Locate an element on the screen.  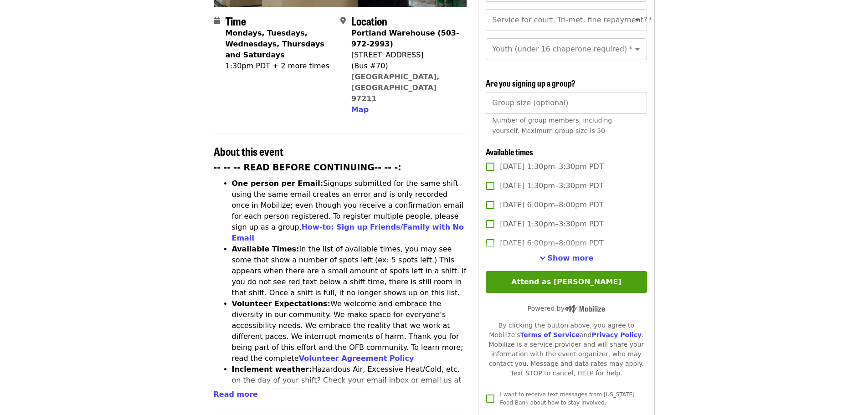
span: Number of group members, including yourself. Maximum group size is 50 is located at coordinates (552, 126).